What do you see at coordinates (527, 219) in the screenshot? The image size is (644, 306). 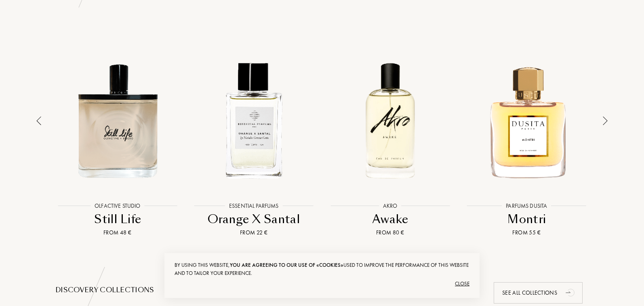 I see `div: Montri` at bounding box center [527, 219].